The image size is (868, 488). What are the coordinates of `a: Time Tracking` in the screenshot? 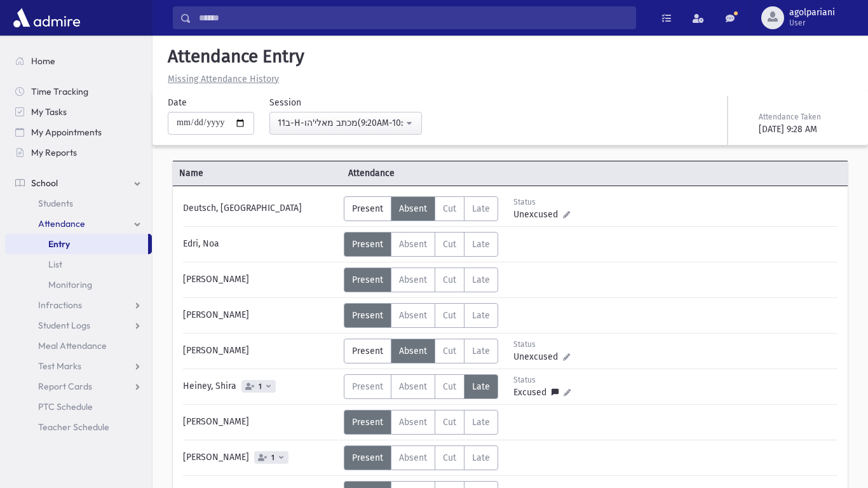 It's located at (78, 91).